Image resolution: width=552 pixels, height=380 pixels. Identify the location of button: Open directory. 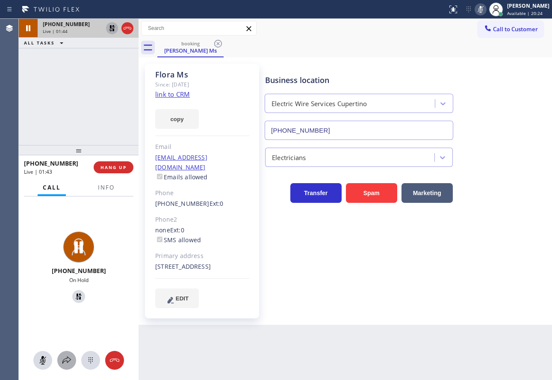
(67, 360).